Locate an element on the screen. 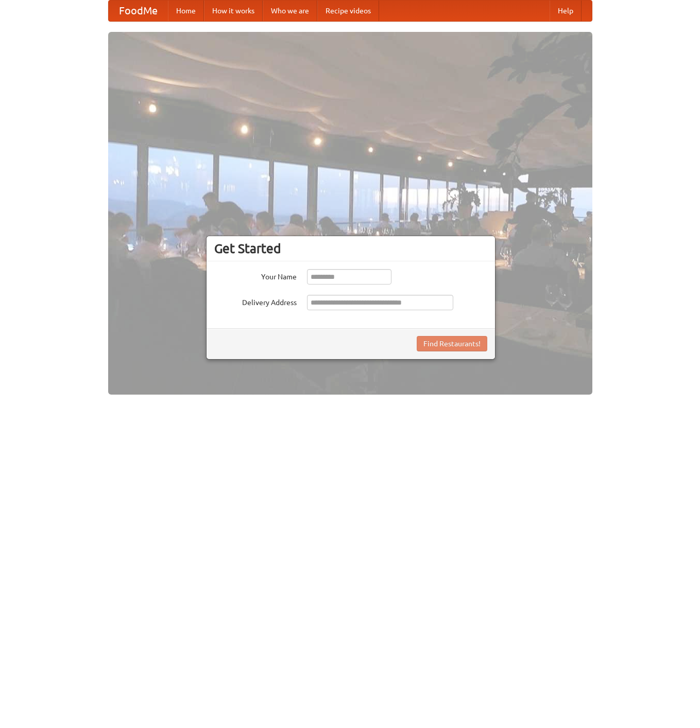  a: Home is located at coordinates (186, 10).